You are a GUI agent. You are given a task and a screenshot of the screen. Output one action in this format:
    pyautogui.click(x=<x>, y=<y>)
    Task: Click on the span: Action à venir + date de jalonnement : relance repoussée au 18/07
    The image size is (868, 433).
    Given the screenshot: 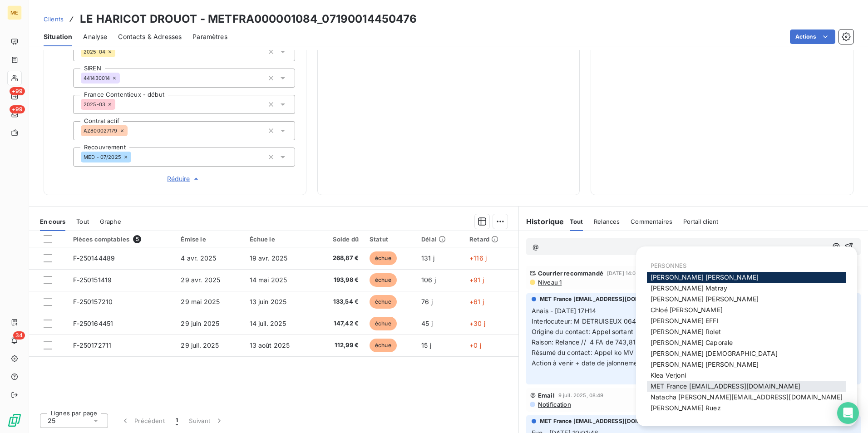 What is the action you would take?
    pyautogui.click(x=632, y=362)
    